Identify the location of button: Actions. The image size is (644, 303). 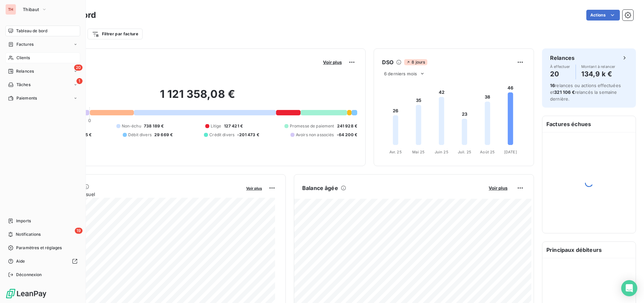
(603, 15).